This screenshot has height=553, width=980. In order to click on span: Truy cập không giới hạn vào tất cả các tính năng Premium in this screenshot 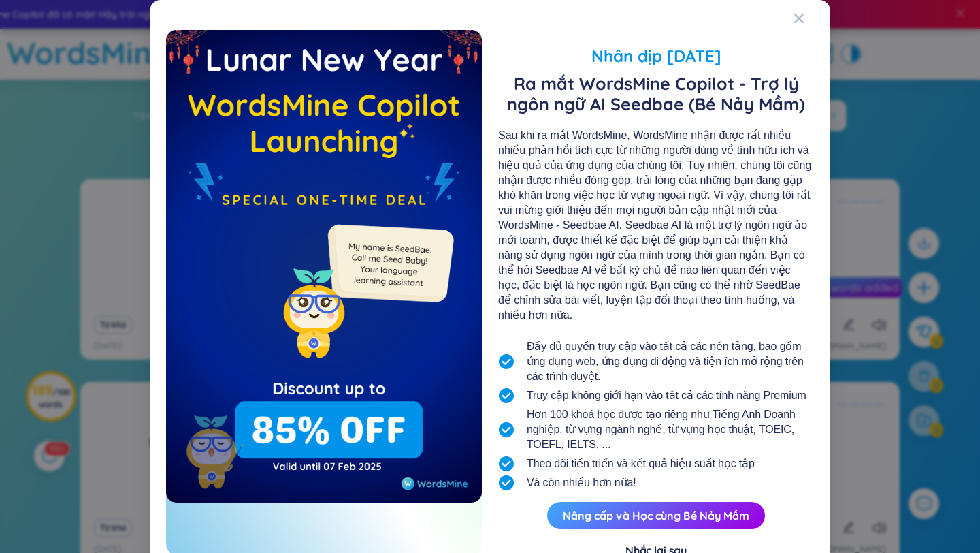, I will do `click(666, 396)`.